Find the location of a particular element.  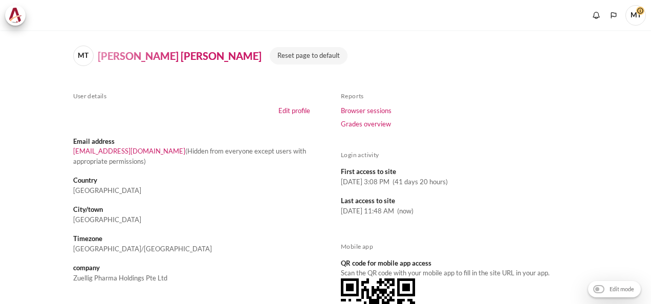

a: Browser sessions is located at coordinates (366, 111).